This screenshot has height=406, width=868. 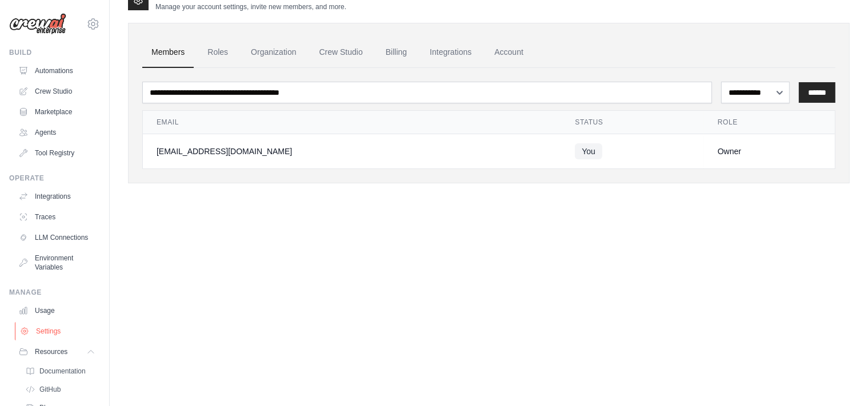 I want to click on div: Manage, so click(x=54, y=293).